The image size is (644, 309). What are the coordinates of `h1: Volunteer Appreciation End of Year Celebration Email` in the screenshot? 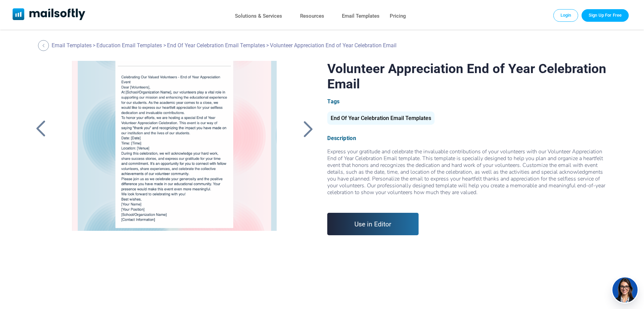 It's located at (470, 76).